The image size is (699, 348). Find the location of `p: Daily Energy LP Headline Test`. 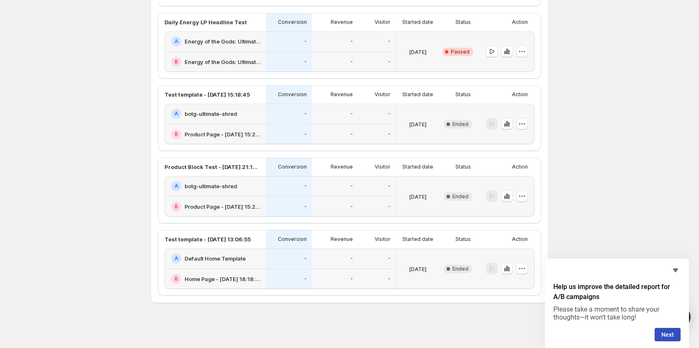

p: Daily Energy LP Headline Test is located at coordinates (206, 22).